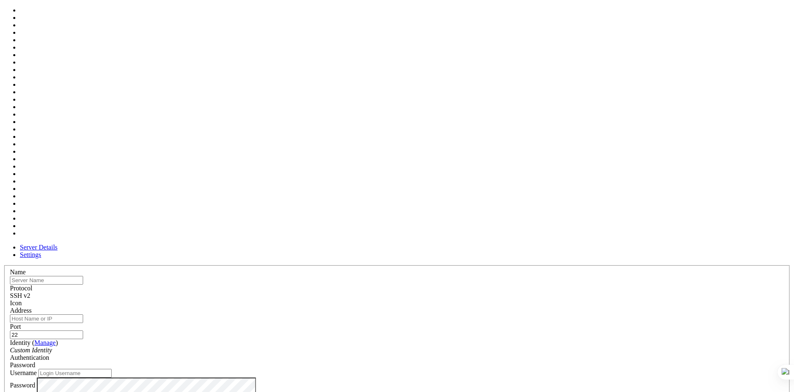  Describe the element at coordinates (38, 247) in the screenshot. I see `a: Server Details` at that location.